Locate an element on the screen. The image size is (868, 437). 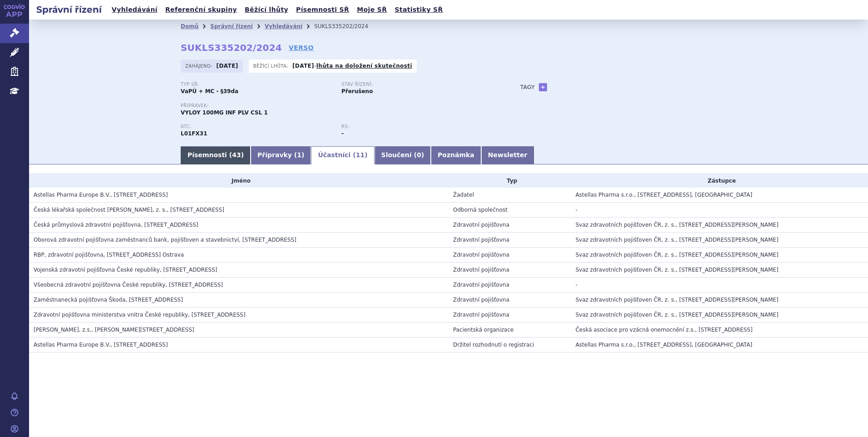
a: Referenční skupiny is located at coordinates (201, 10).